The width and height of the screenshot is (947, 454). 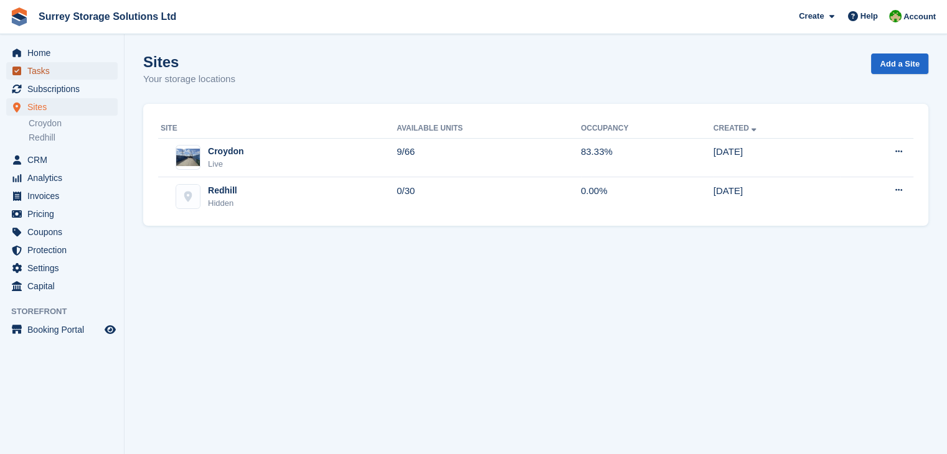 I want to click on span: Storefront, so click(x=67, y=312).